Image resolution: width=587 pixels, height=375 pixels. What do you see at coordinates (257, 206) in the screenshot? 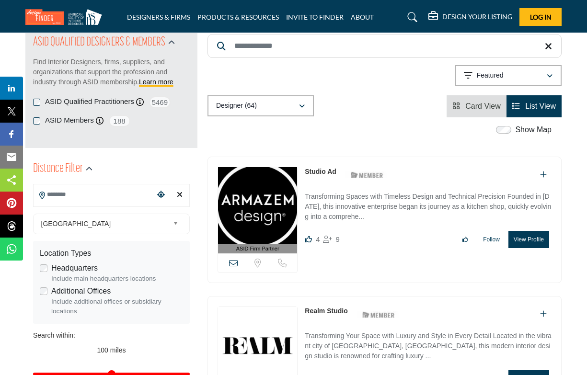
I see `img: Studio Ad` at bounding box center [257, 206].